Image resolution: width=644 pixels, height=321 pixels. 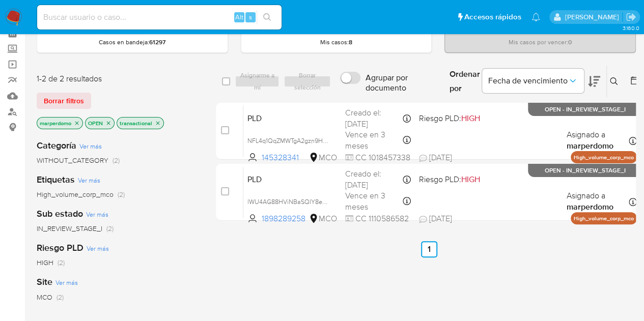 What do you see at coordinates (267, 17) in the screenshot?
I see `button: search-icon` at bounding box center [267, 17].